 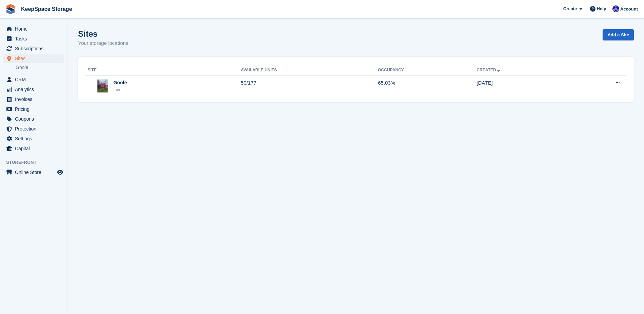 I want to click on a: KeepSpace Storage, so click(x=47, y=9).